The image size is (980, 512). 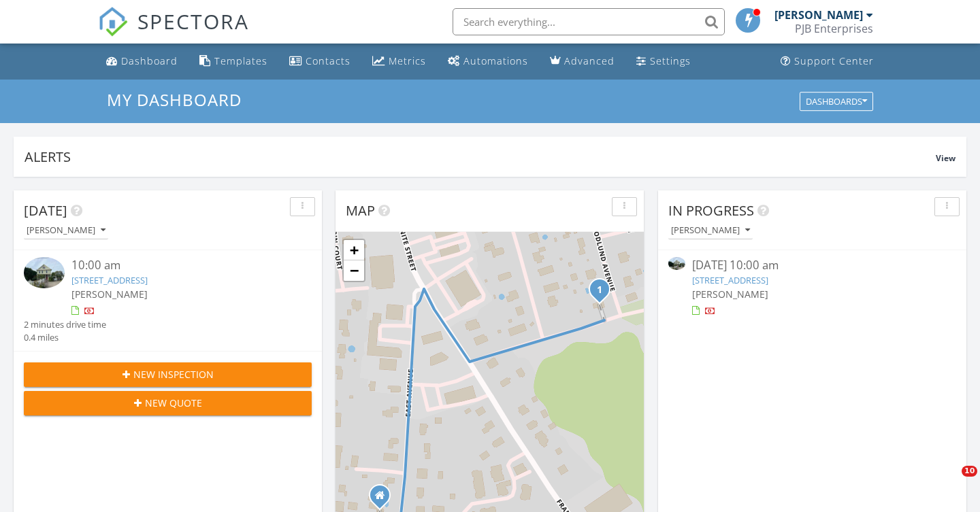 What do you see at coordinates (113, 21) in the screenshot?
I see `img: The Best Home Inspection Software - Spectora` at bounding box center [113, 21].